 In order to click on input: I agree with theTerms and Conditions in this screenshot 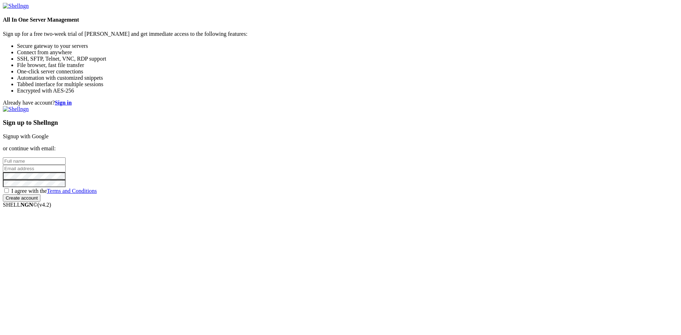, I will do `click(6, 190)`.